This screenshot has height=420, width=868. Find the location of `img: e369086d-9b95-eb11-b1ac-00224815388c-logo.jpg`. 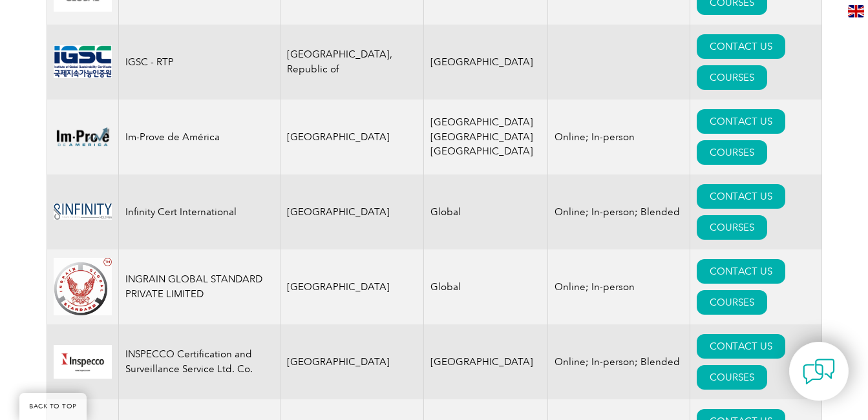

img: e369086d-9b95-eb11-b1ac-00224815388c-logo.jpg is located at coordinates (83, 62).